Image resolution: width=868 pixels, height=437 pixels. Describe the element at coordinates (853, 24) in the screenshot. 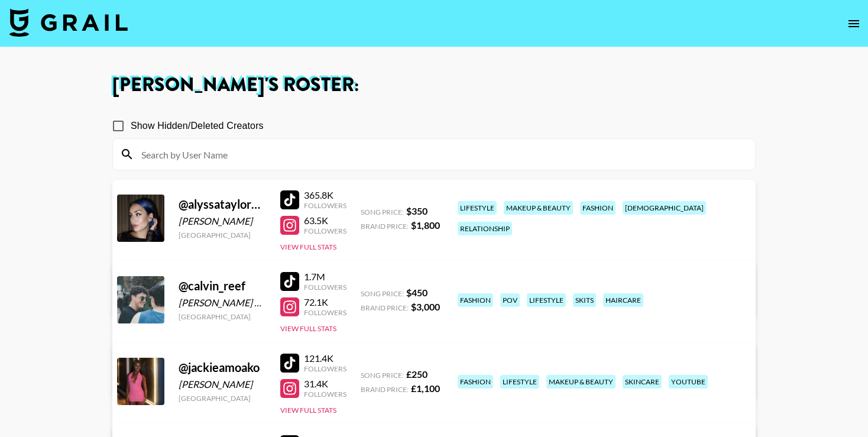

I see `button: open drawer` at that location.